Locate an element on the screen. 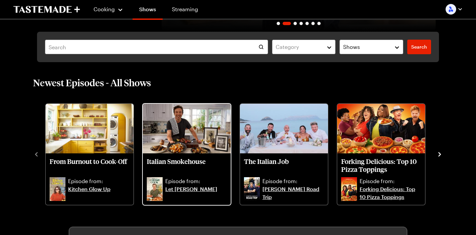  button: Category is located at coordinates (304, 47).